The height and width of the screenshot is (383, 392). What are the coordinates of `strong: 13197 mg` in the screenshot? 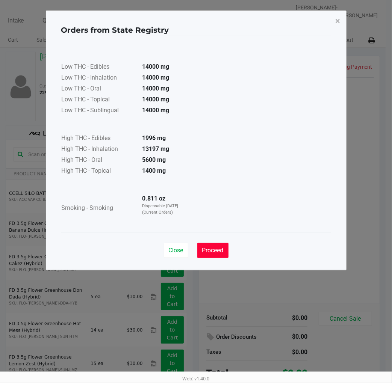 It's located at (156, 149).